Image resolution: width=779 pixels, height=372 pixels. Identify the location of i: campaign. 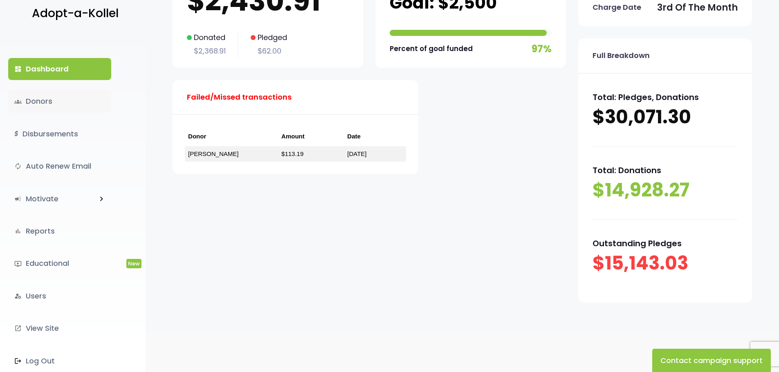
(18, 199).